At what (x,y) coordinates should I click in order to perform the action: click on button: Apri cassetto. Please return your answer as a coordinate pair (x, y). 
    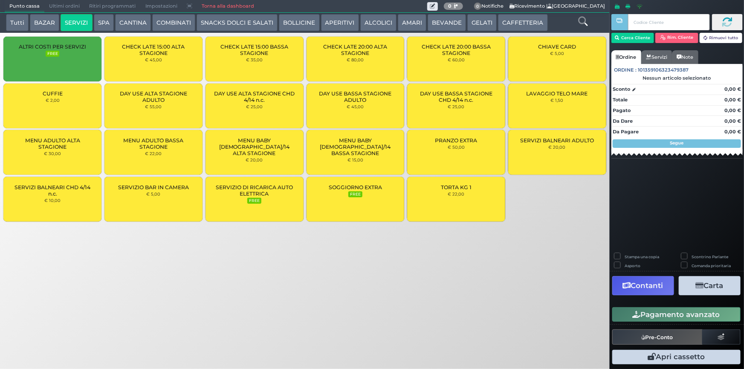
    Looking at the image, I should click on (676, 357).